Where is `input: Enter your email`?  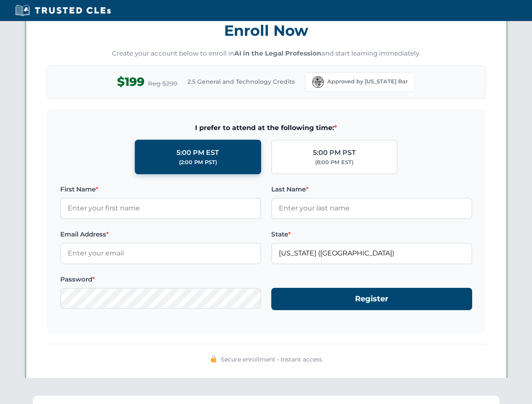
input: Enter your email is located at coordinates (161, 254).